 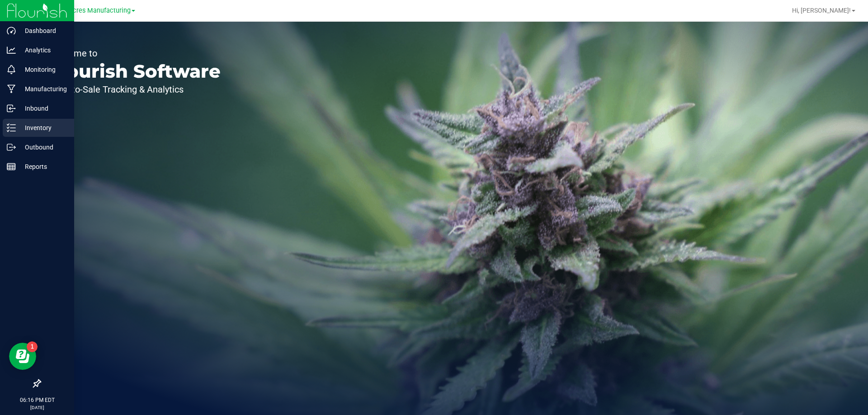 I want to click on p: Reports, so click(x=43, y=167).